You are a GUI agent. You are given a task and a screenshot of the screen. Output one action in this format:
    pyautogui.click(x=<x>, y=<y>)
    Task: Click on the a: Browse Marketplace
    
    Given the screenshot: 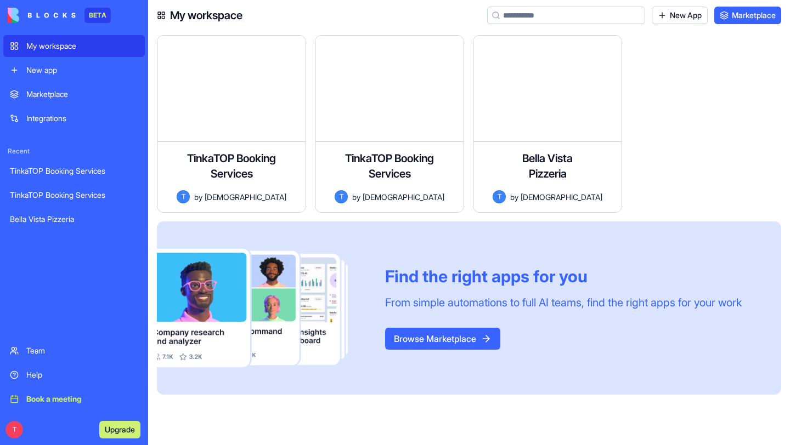 What is the action you would take?
    pyautogui.click(x=443, y=339)
    